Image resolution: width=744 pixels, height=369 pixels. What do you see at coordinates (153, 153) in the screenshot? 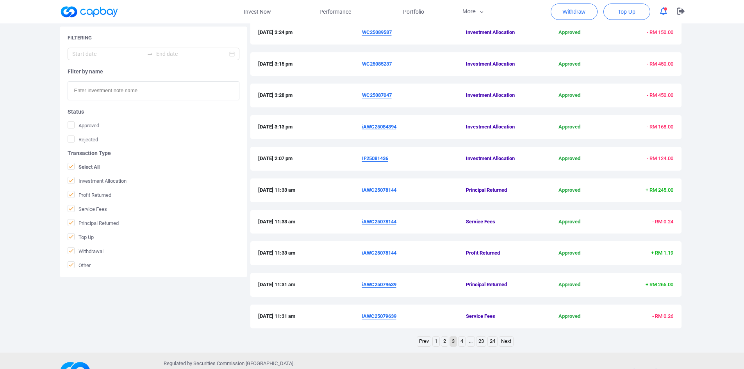
I see `h5: Transaction Type` at bounding box center [153, 153].